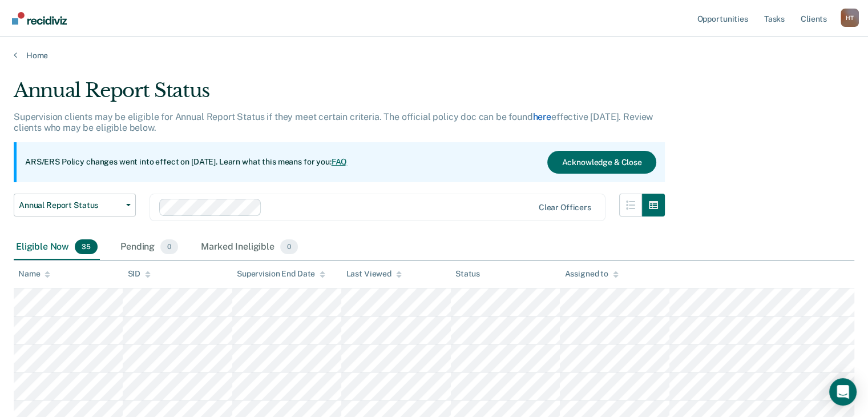 The height and width of the screenshot is (417, 868). I want to click on span: Annual Report Status, so click(70, 205).